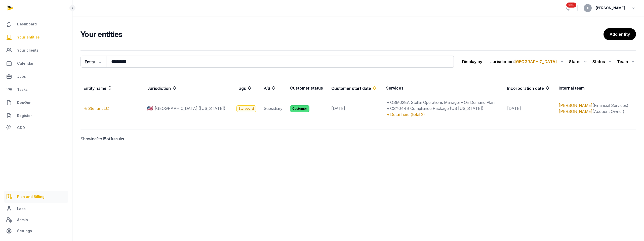 This screenshot has width=644, height=241. What do you see at coordinates (440, 102) in the screenshot?
I see `span: OSM028A Stellar Operations Manager - On Demand Plan` at bounding box center [440, 102].